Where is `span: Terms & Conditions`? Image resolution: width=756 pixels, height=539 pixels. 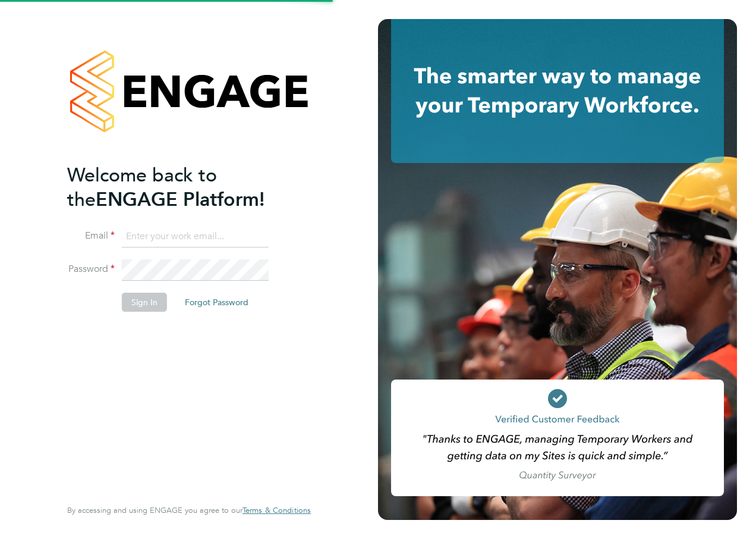 span: Terms & Conditions is located at coordinates (276, 510).